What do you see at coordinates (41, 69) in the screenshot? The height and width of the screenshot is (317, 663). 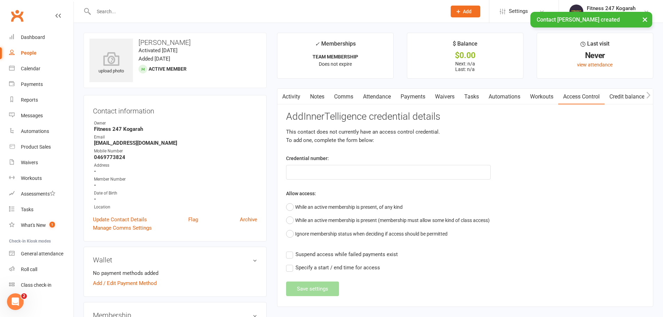 I see `a: Calendar` at bounding box center [41, 69].